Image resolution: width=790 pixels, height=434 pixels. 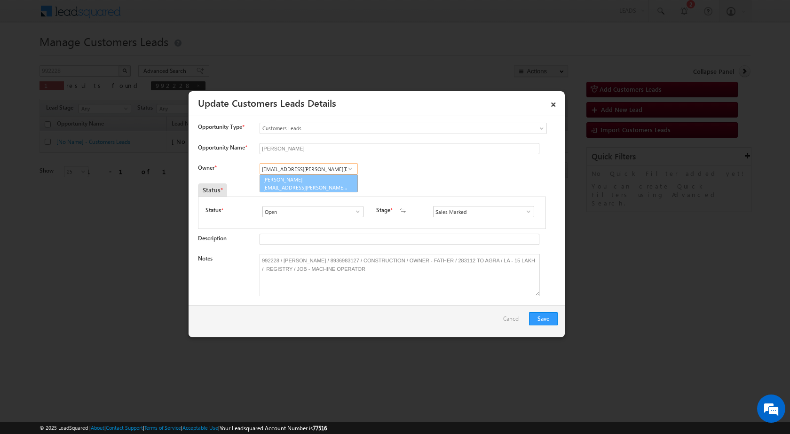 What do you see at coordinates (403, 128) in the screenshot?
I see `a: Customers Leads` at bounding box center [403, 128].